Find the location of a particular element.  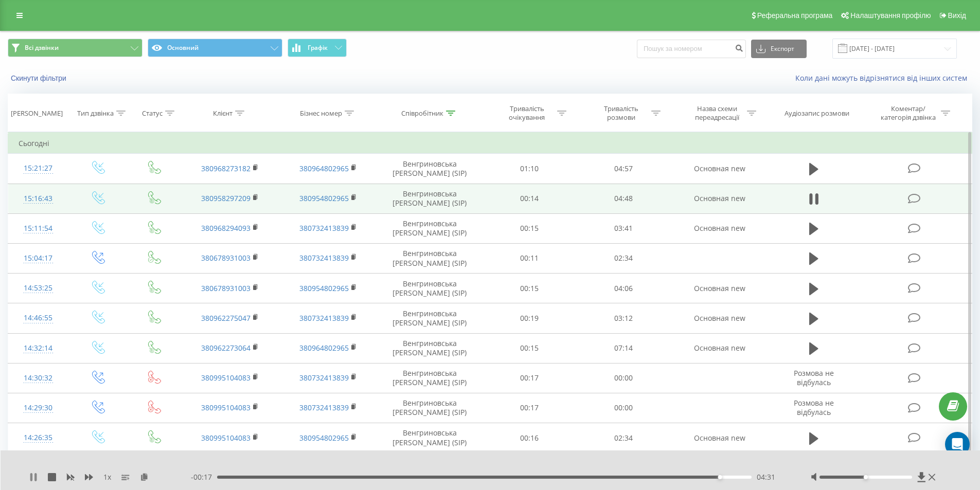

div: Клієнт is located at coordinates (222, 113).